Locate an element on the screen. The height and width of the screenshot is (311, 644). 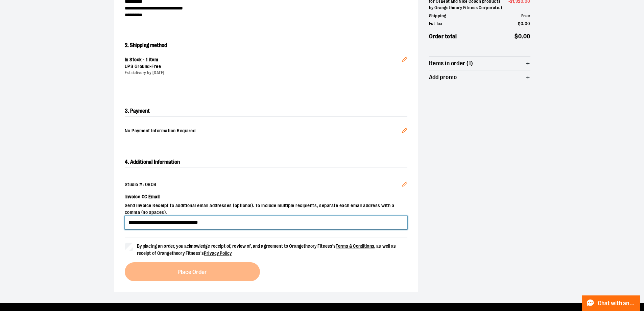
span: Items in order (1) is located at coordinates (451, 63).